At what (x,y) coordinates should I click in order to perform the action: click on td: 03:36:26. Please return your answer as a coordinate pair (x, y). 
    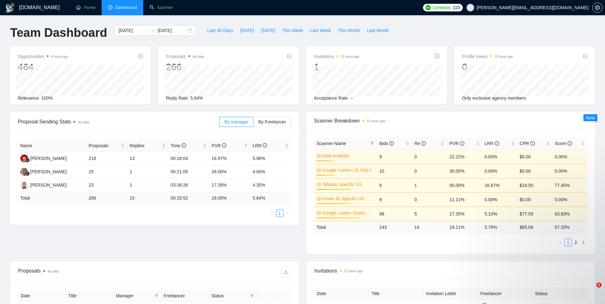
    Looking at the image, I should click on (188, 186).